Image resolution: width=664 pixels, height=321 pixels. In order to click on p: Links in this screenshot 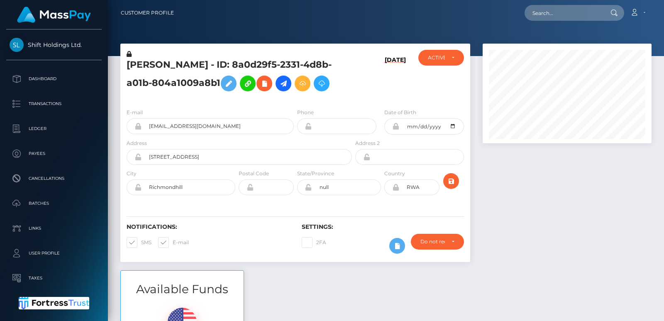, I will do `click(54, 228)`.